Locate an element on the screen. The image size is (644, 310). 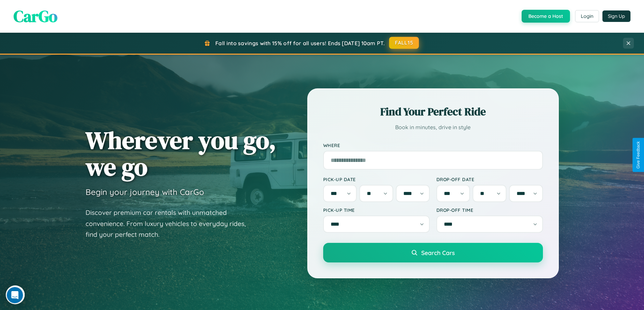
label: Drop-off Time is located at coordinates (489, 210).